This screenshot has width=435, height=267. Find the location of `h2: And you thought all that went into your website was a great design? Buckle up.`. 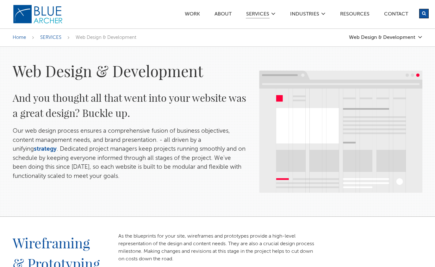

h2: And you thought all that went into your website was a great design? Buckle up. is located at coordinates (129, 105).